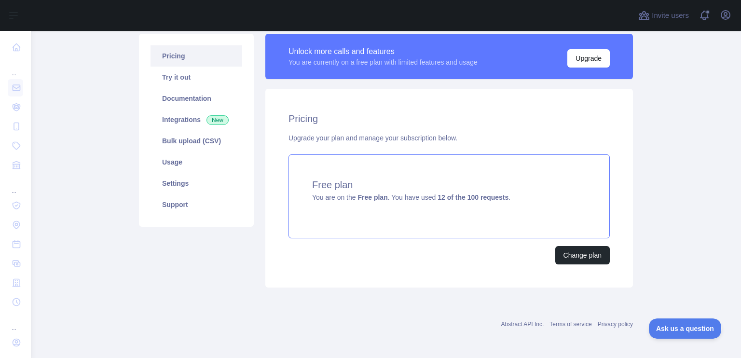 The width and height of the screenshot is (741, 358). I want to click on div: You are currently on a free plan with limited features and usage, so click(383, 62).